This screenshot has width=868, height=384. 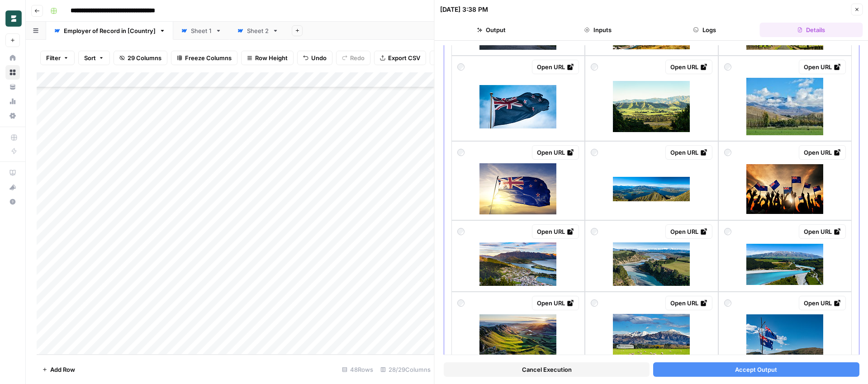 I want to click on div: What's new?, so click(x=13, y=187).